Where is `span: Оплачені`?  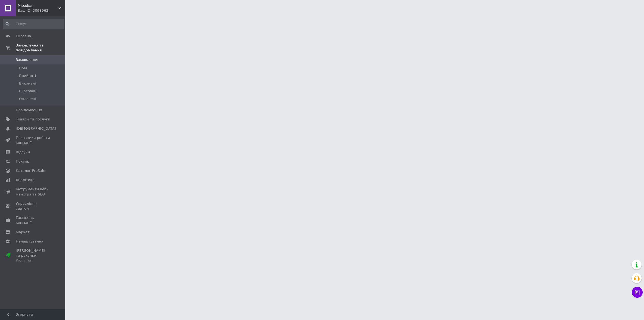 span: Оплачені is located at coordinates (28, 99).